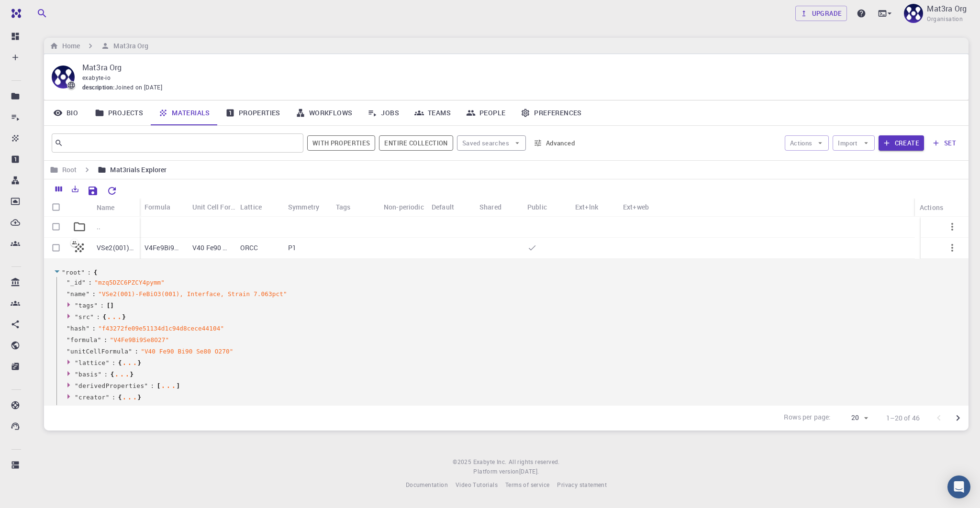  What do you see at coordinates (582, 484) in the screenshot?
I see `span: Privacy statement` at bounding box center [582, 484].